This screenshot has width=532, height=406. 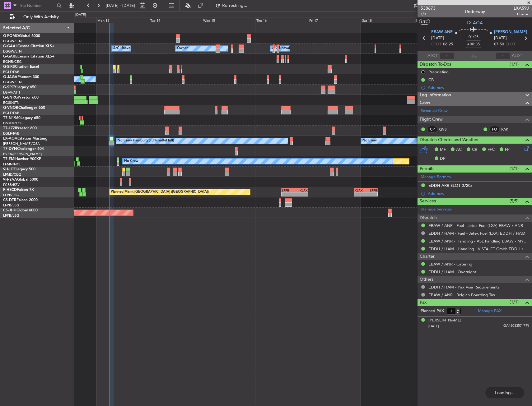 I want to click on span: G-GARE, so click(x=10, y=57).